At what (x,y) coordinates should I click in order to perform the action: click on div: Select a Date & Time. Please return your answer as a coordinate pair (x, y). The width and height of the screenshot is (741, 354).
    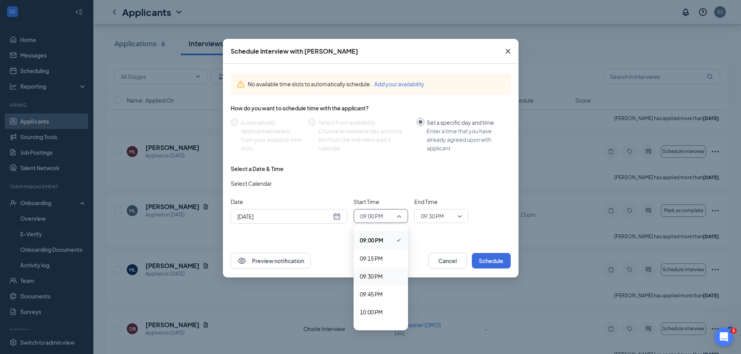
    Looking at the image, I should click on (257, 169).